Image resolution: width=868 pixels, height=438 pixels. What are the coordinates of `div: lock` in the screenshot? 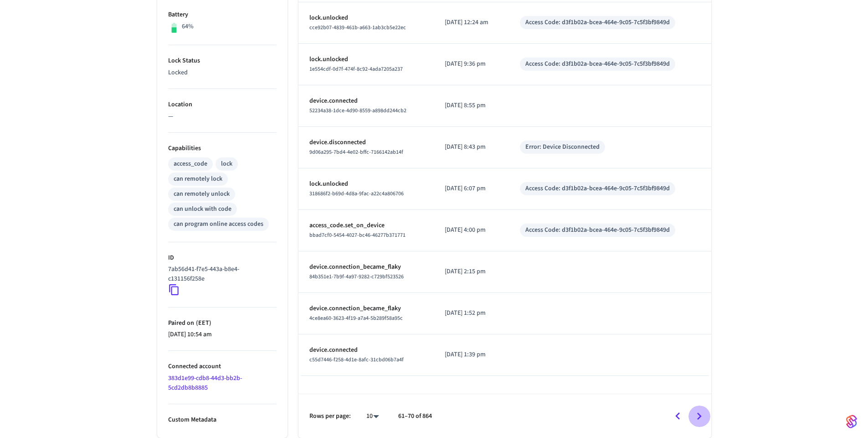 It's located at (227, 163).